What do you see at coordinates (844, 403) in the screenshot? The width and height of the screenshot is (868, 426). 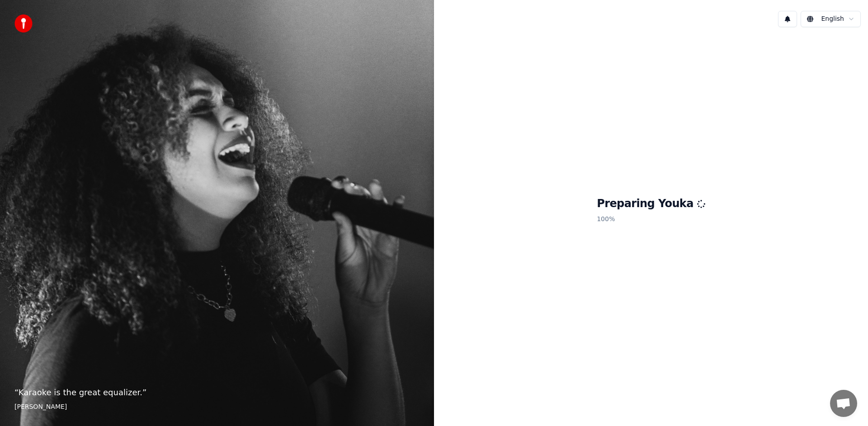 I see `div: Mở cuộc trò chuyện` at bounding box center [844, 403].